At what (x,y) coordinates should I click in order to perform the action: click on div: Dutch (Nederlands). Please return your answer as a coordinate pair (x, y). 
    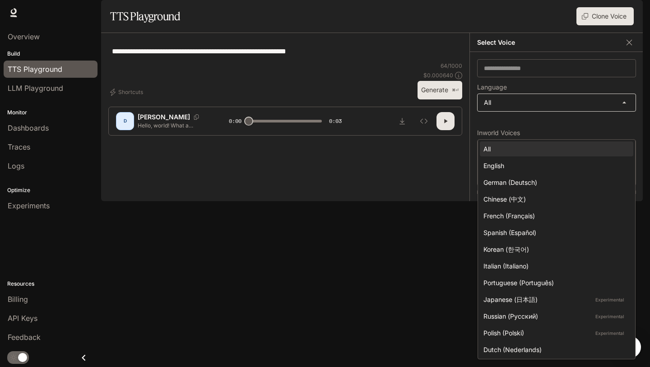
    Looking at the image, I should click on (555, 349).